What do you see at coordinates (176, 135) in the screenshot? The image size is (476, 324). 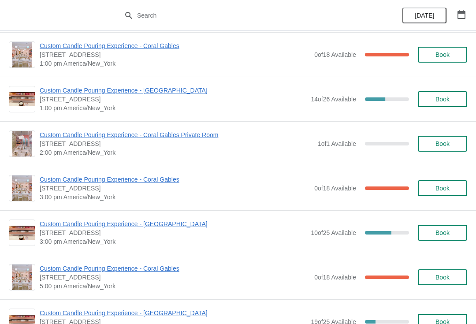 I see `span: Custom Candle Pouring Experience - Coral Gables Private Room` at bounding box center [176, 135].